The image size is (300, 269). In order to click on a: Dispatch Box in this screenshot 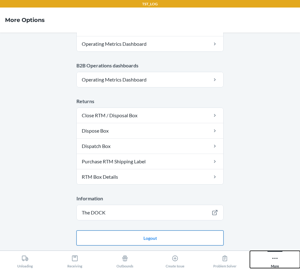, I will do `click(150, 146)`.